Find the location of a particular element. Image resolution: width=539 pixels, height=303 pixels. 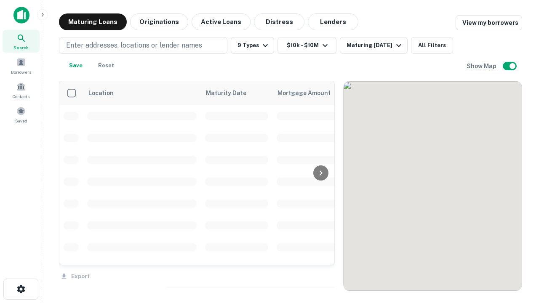

a: Search is located at coordinates (21, 41).